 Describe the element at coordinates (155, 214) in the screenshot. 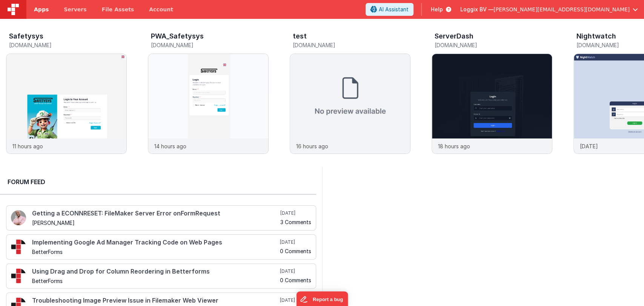

I see `h4: Getting a ECONNRESET: FileMaker Server Error onFormRequest` at that location.